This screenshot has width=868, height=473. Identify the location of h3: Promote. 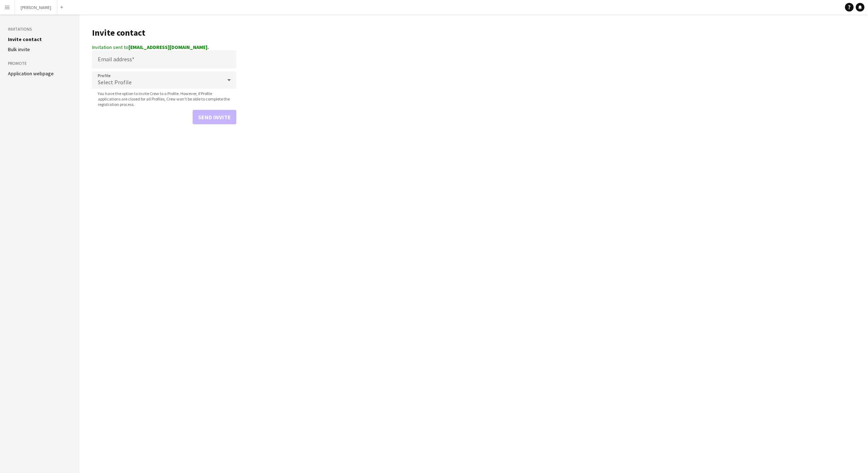
(40, 63).